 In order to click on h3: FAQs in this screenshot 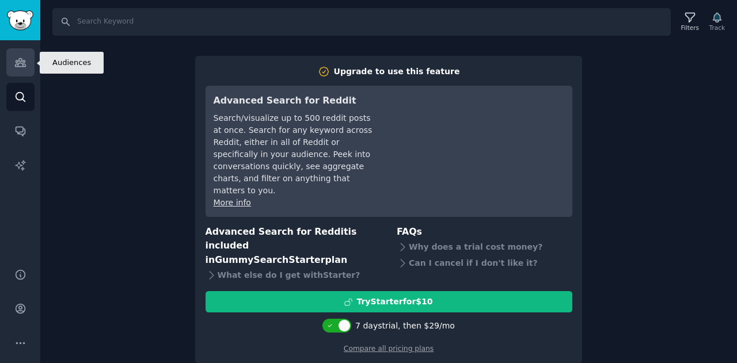, I will do `click(484, 232)`.